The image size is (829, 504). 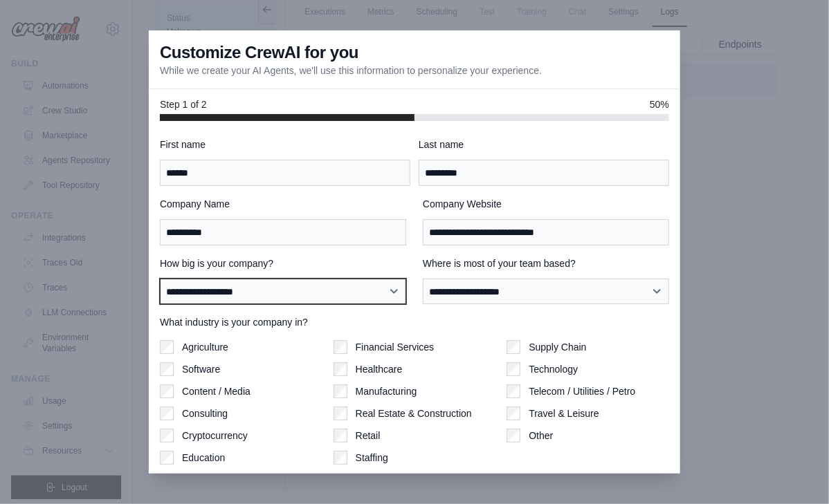 What do you see at coordinates (351, 71) in the screenshot?
I see `p: While we create your AI Agents, we'll use this information to personalize your experience.` at bounding box center [351, 71].